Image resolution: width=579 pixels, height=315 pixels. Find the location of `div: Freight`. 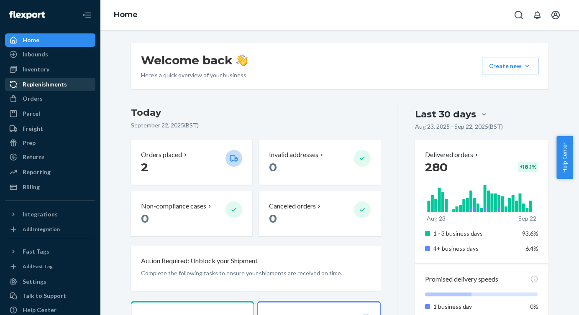

div: Freight is located at coordinates (33, 129).